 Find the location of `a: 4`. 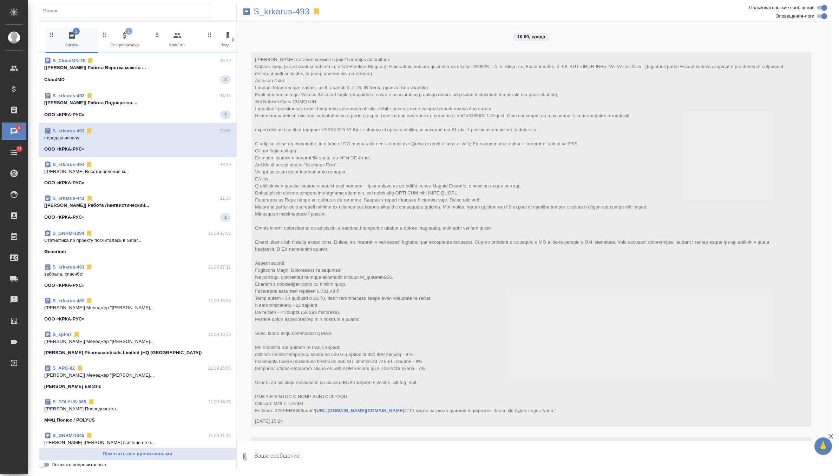

a: 4 is located at coordinates (14, 131).